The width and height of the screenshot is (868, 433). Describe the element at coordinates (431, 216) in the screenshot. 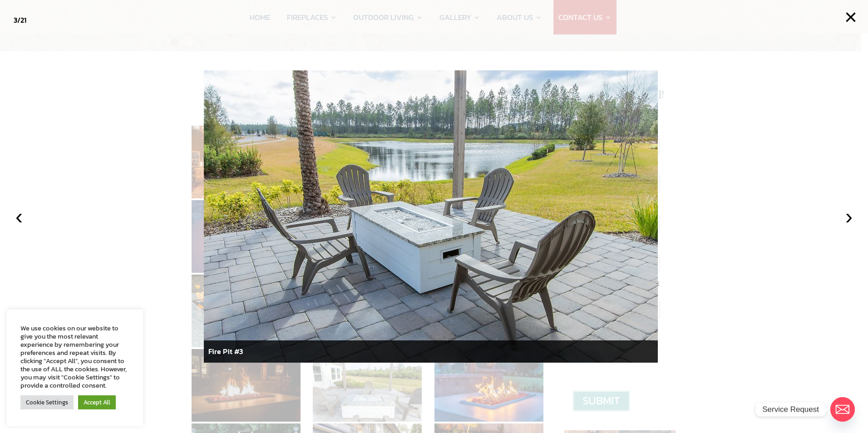

I see `img: outdoor-living-fire-pits-css-fireplaces-and-outdoor-living-MG0164.jpg` at that location.